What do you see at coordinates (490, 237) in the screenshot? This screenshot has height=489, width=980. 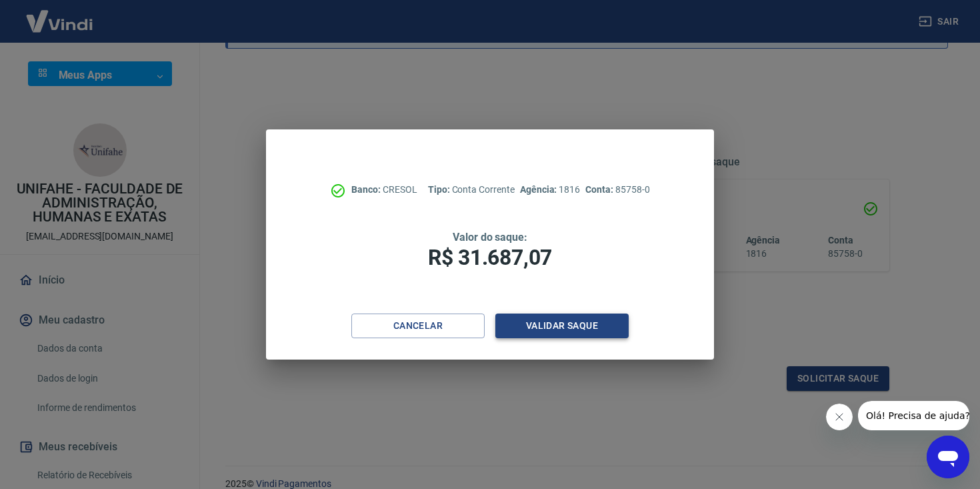 I see `span: Valor do saque:` at bounding box center [490, 237].